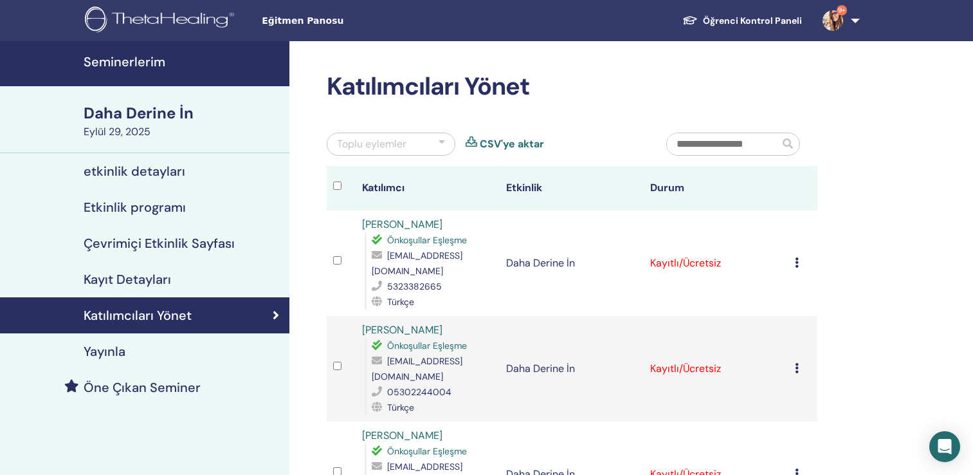  I want to click on div: Daha Derine İn, so click(183, 113).